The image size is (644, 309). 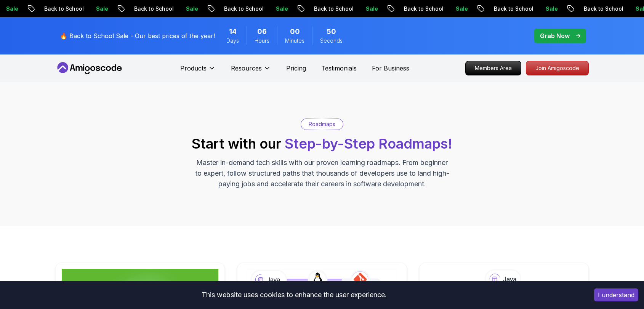 What do you see at coordinates (616, 295) in the screenshot?
I see `button: Accept cookies` at bounding box center [616, 295].